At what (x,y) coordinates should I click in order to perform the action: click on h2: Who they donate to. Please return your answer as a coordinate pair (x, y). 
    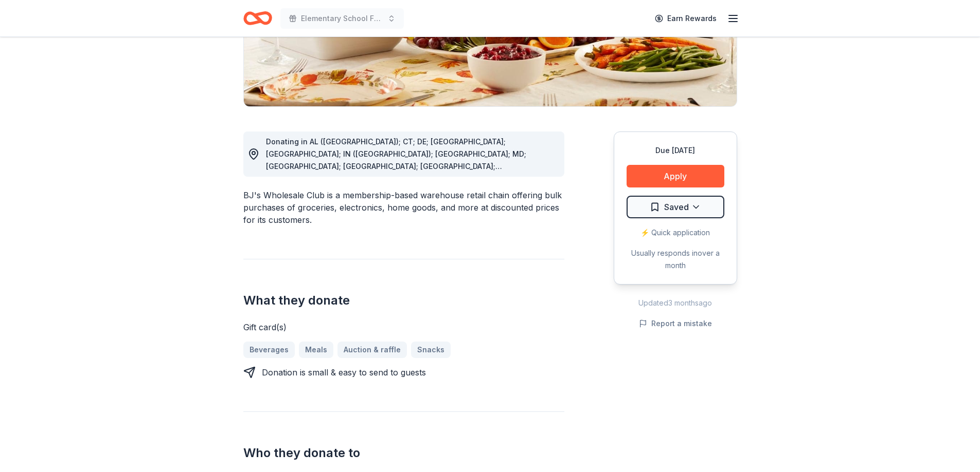
    Looking at the image, I should click on (404, 453).